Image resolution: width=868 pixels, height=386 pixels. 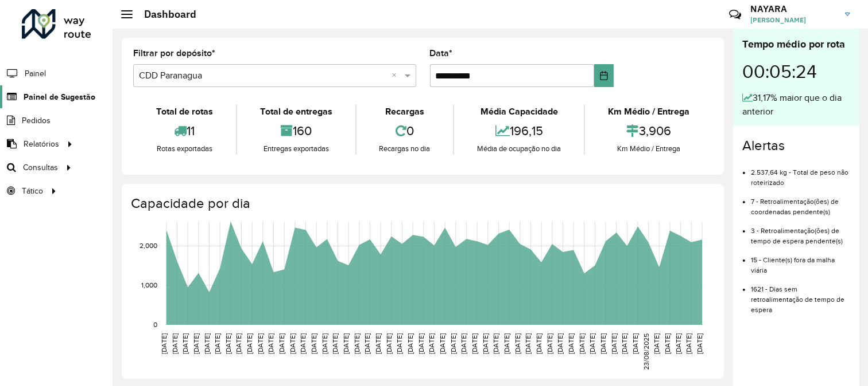 What do you see at coordinates (421, 203) in the screenshot?
I see `h4: Capacidade por dia` at bounding box center [421, 203].